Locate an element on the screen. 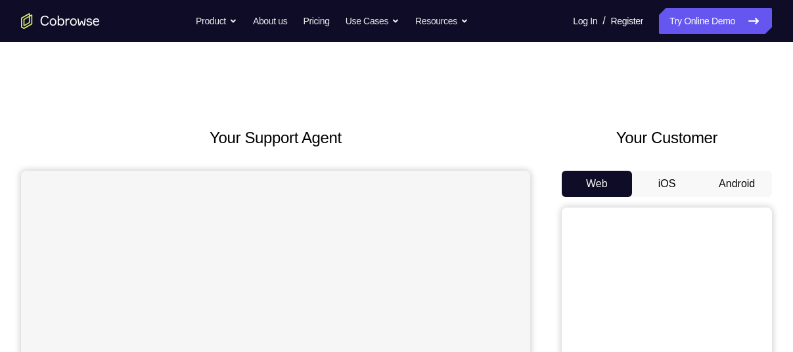 The image size is (793, 352). button: Android is located at coordinates (736, 184).